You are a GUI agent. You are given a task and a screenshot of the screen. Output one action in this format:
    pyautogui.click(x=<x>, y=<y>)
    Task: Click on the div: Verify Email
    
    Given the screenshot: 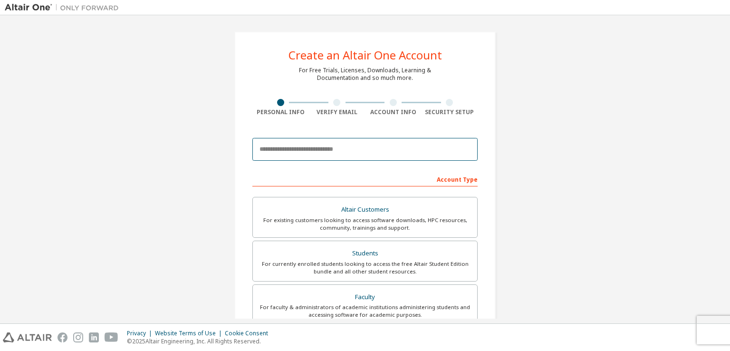 What is the action you would take?
    pyautogui.click(x=337, y=112)
    